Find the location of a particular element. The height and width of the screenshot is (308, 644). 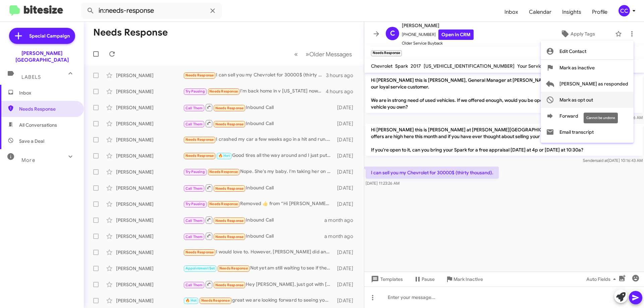

button: Email transcript is located at coordinates (587, 132).